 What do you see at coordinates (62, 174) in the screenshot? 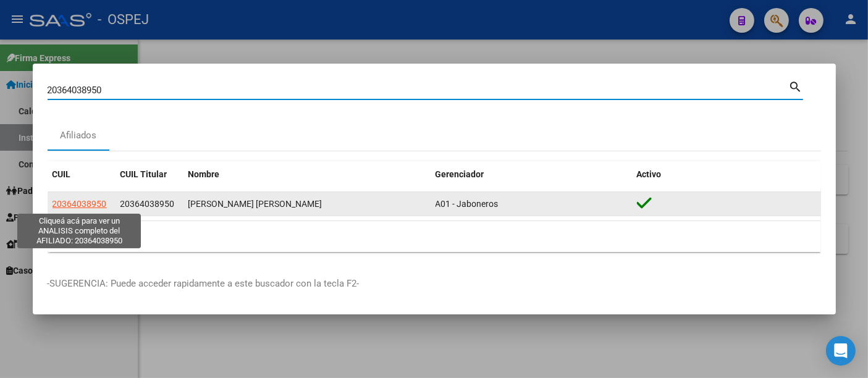
I see `span: CUIL` at bounding box center [62, 174].